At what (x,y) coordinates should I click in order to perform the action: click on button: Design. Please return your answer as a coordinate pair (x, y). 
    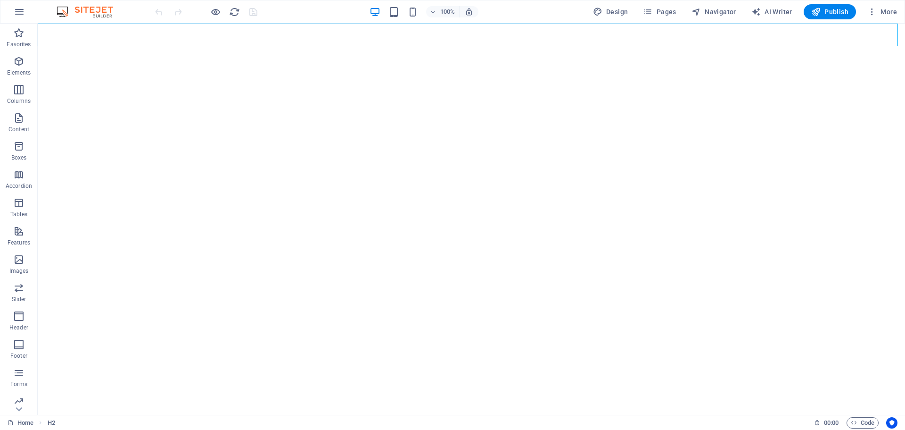
    Looking at the image, I should click on (611, 12).